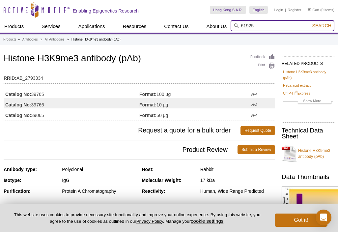  I want to click on h2: RELATED PRODUCTS, so click(308, 62).